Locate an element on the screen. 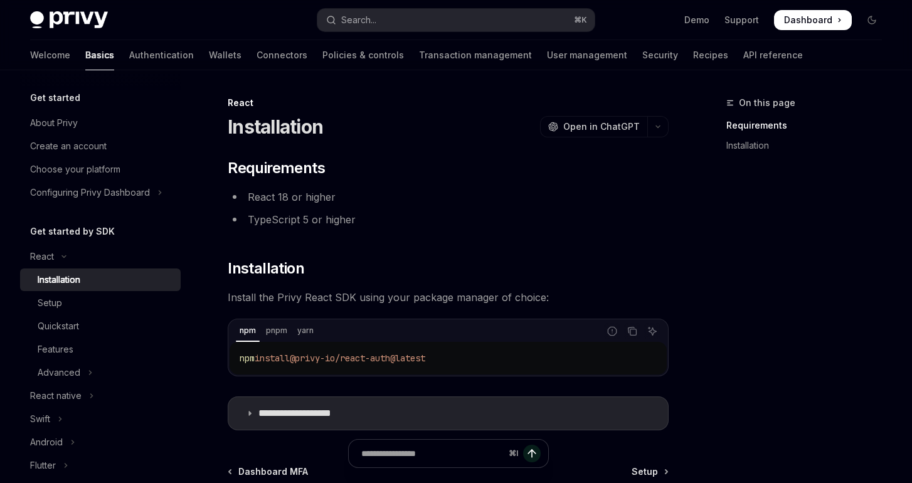 Image resolution: width=912 pixels, height=483 pixels. button: Toggle Advanced section is located at coordinates (100, 372).